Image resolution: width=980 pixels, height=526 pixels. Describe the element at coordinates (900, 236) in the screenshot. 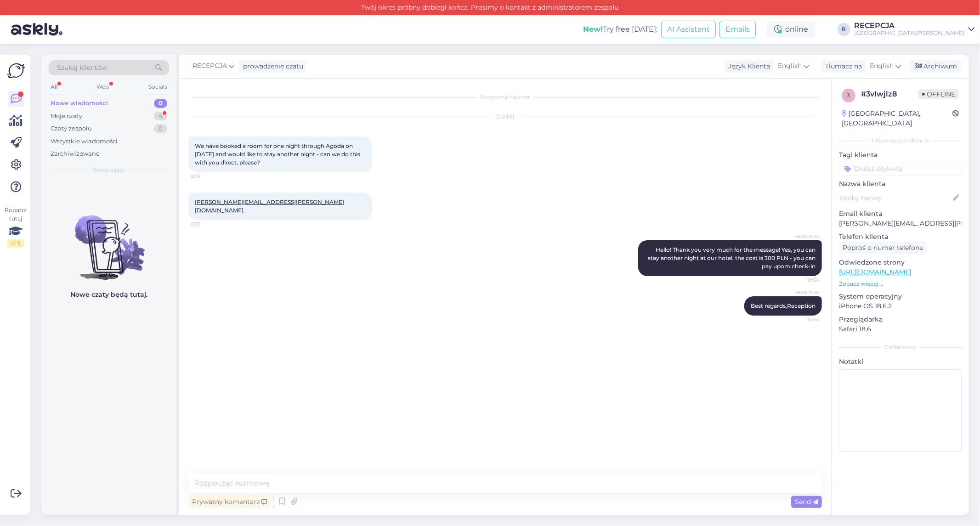

I see `p: Telefon klienta` at that location.